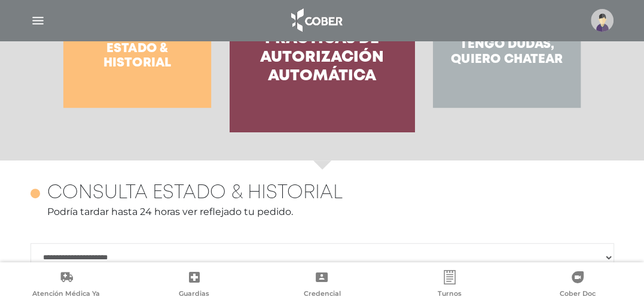  What do you see at coordinates (66, 285) in the screenshot?
I see `a: Atención Médica Ya` at bounding box center [66, 285].